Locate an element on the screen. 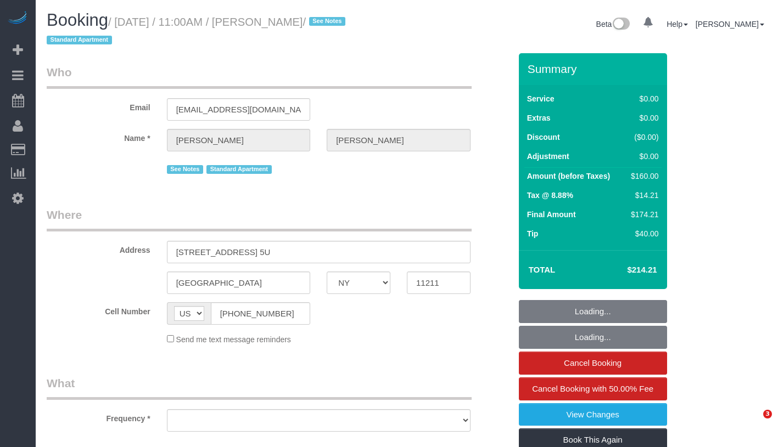  div: $160.00 is located at coordinates (642, 176).